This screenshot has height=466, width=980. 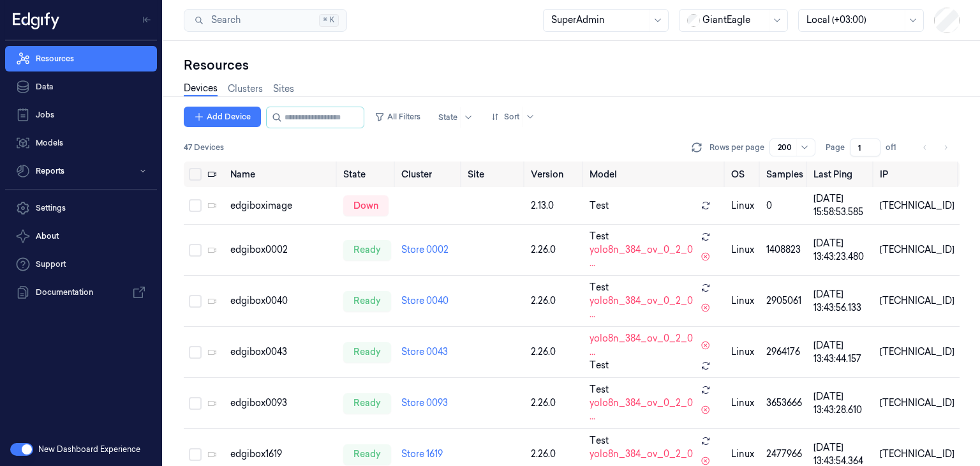 I want to click on div: 0, so click(x=785, y=206).